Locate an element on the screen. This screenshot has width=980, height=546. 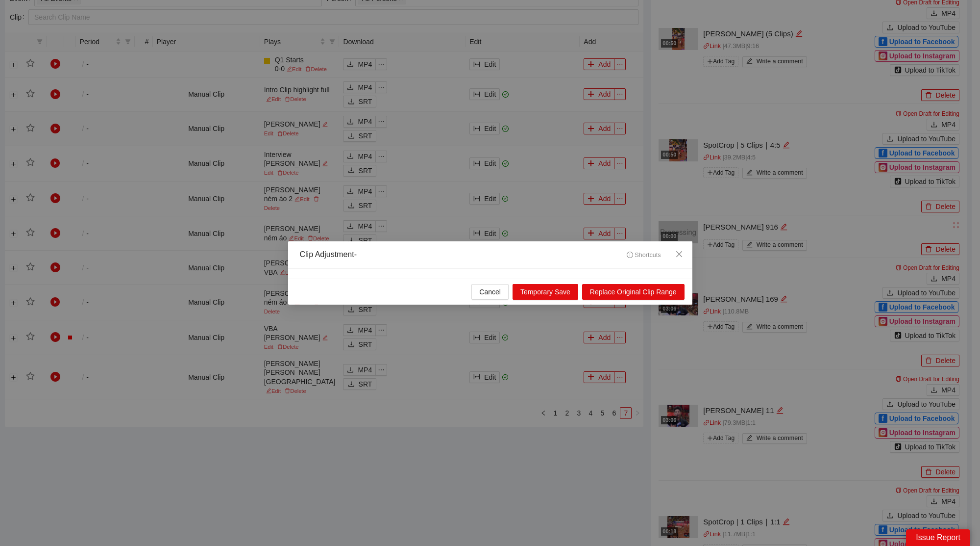
button: Replace Original Clip Range is located at coordinates (633, 292).